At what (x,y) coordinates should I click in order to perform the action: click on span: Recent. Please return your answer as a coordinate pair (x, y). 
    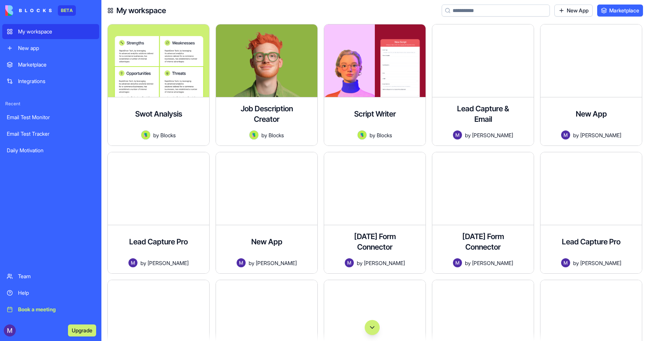
    Looking at the image, I should click on (51, 104).